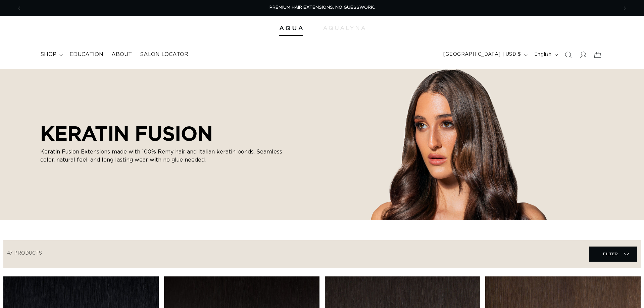 The image size is (644, 308). Describe the element at coordinates (344, 28) in the screenshot. I see `img: aqualyna.com` at that location.